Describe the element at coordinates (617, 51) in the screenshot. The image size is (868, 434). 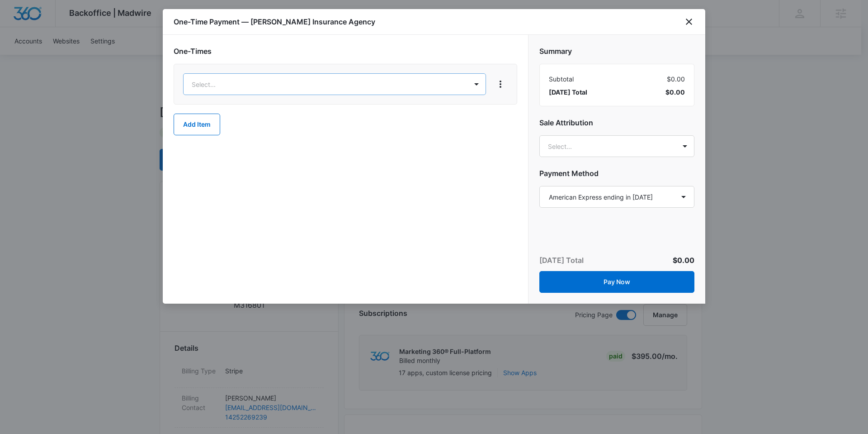
I see `h2: Summary` at that location.